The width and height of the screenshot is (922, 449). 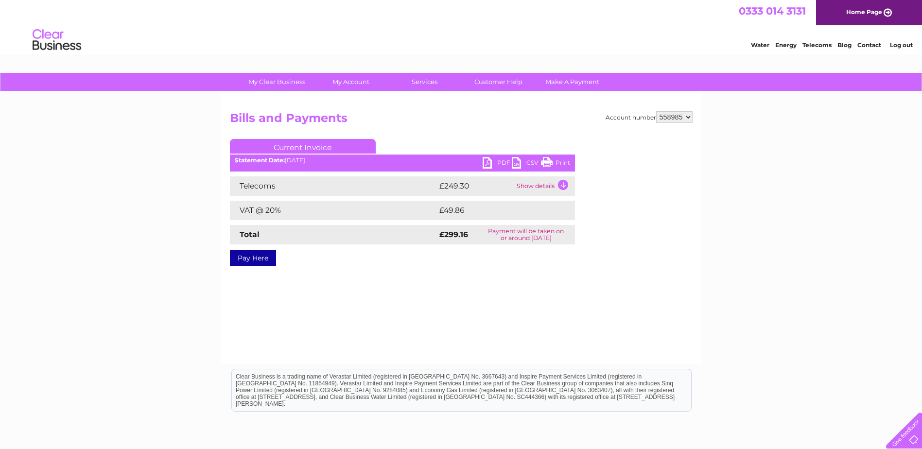 What do you see at coordinates (773, 11) in the screenshot?
I see `span: 0333 014 3131` at bounding box center [773, 11].